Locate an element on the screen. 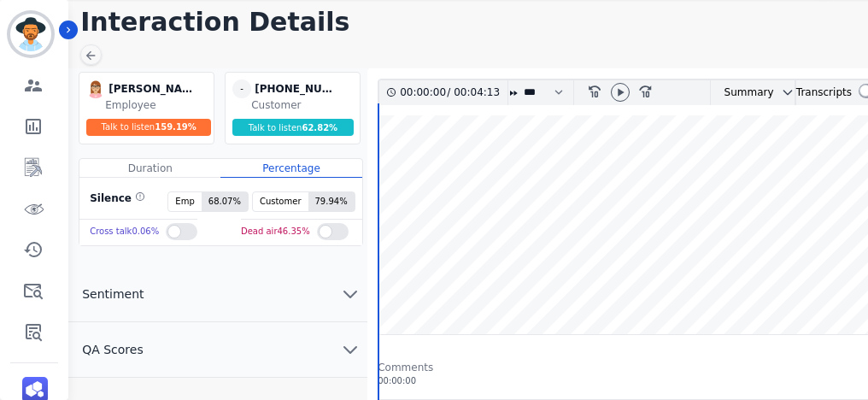 Image resolution: width=868 pixels, height=400 pixels. div: 00:00:00 is located at coordinates (423, 92).